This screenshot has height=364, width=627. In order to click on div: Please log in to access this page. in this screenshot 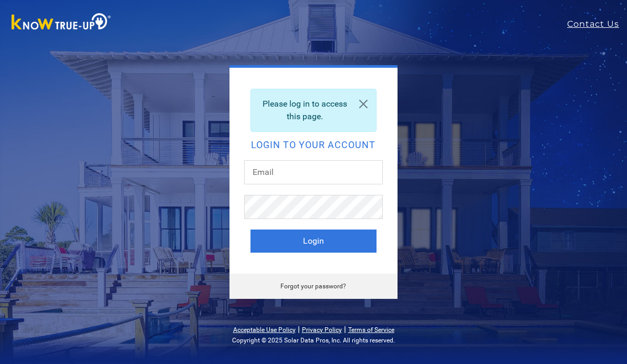, I will do `click(314, 110)`.